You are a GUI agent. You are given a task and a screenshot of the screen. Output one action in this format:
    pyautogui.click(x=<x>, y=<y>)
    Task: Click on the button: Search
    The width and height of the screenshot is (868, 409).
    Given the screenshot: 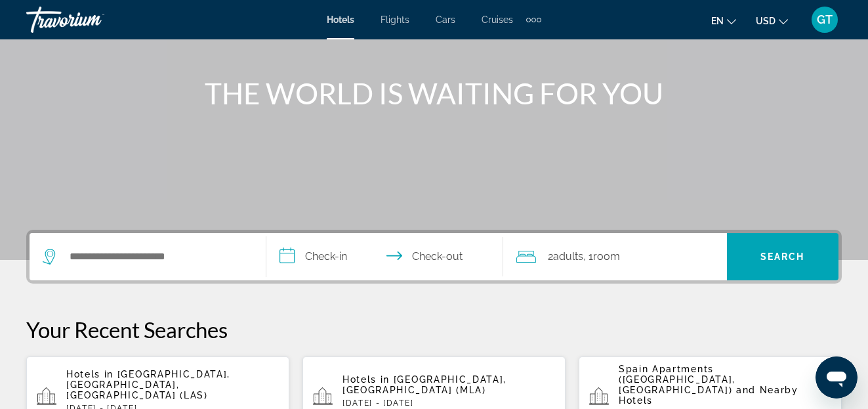 What is the action you would take?
    pyautogui.click(x=783, y=257)
    